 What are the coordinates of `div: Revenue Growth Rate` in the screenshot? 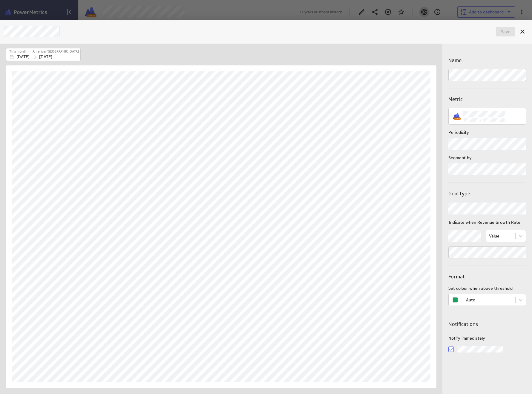 It's located at (487, 116).